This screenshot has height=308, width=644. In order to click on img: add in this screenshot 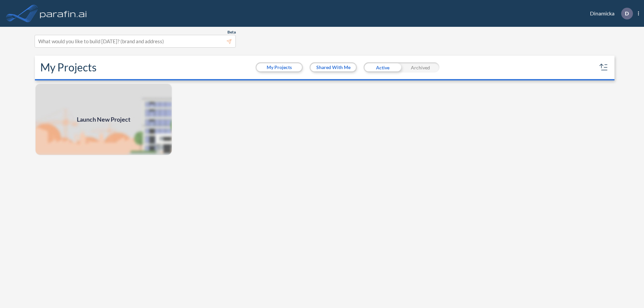, I will do `click(104, 119)`.